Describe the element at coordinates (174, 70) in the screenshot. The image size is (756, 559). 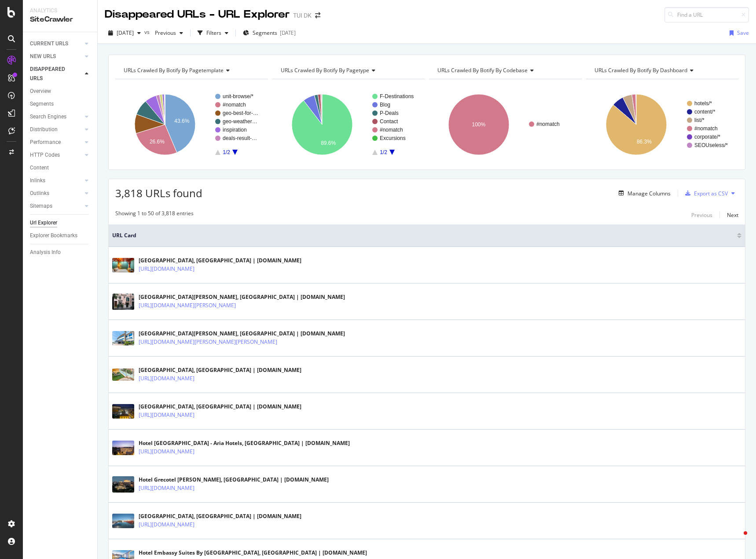
I see `span: URLs Crawled By Botify By pagetemplate` at that location.